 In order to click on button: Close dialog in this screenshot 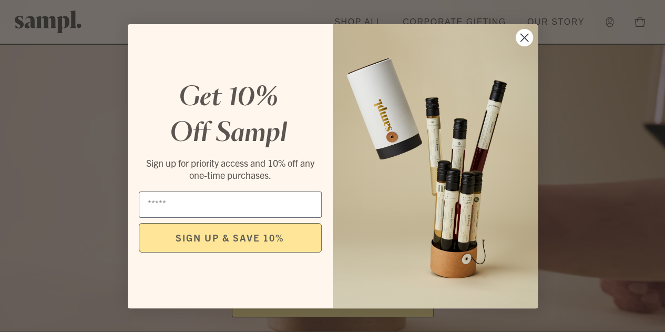, I will do `click(524, 37)`.